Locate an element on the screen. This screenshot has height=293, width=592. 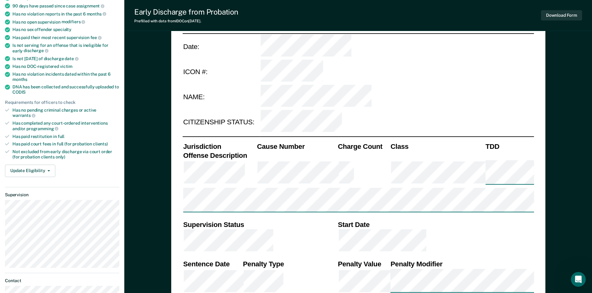
span: CODIS is located at coordinates (19, 92).